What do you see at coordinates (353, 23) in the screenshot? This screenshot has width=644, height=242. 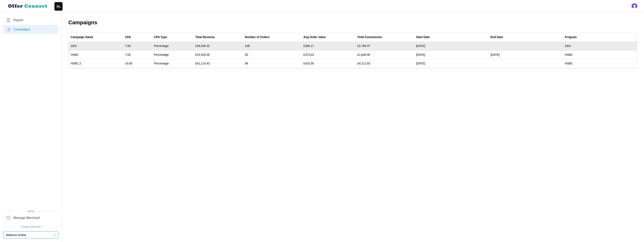 I see `h2: Campaigns` at bounding box center [353, 23].